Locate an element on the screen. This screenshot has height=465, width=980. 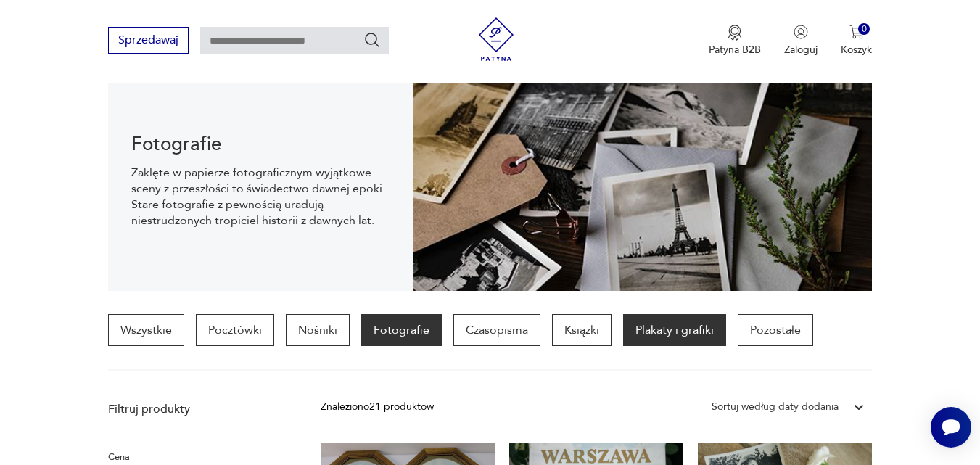
button: Zaloguj is located at coordinates (801, 41).